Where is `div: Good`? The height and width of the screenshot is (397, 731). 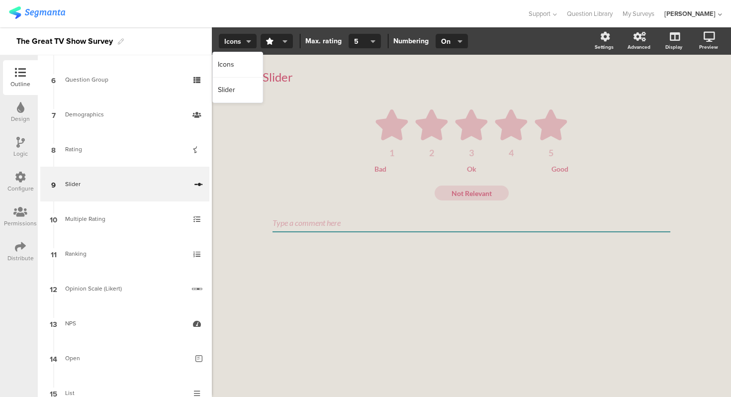
div: Good is located at coordinates (539, 169).